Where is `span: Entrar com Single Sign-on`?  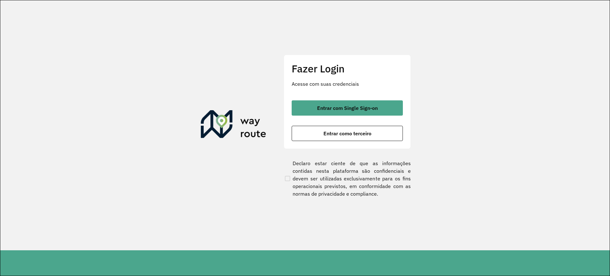
span: Entrar com Single Sign-on is located at coordinates (347, 108).